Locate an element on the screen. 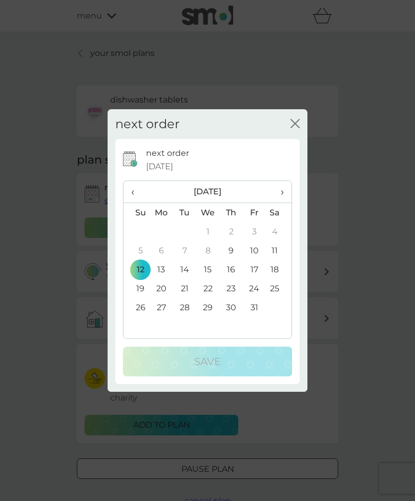  th: Tu is located at coordinates (184, 213).